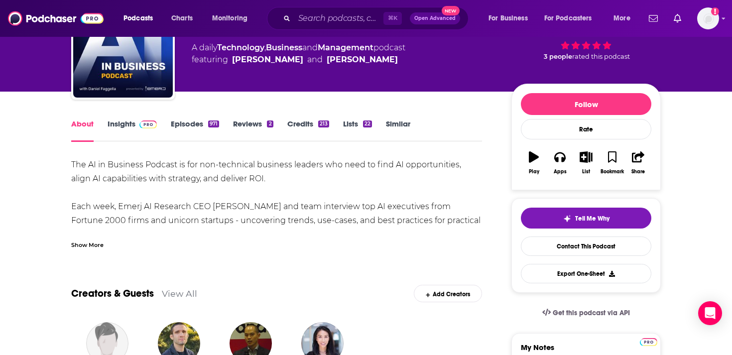  Describe the element at coordinates (558, 56) in the screenshot. I see `span: 3 people` at that location.